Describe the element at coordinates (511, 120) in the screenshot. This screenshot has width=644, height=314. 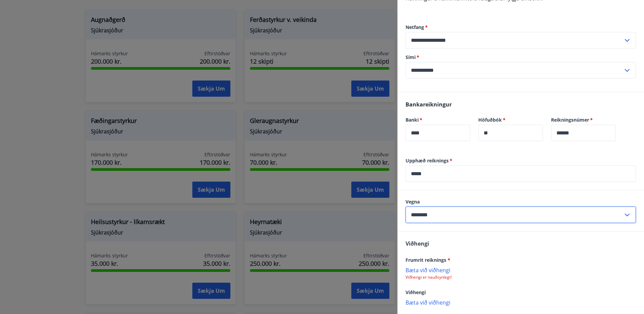
I see `label: Höfuðbók` at that location.